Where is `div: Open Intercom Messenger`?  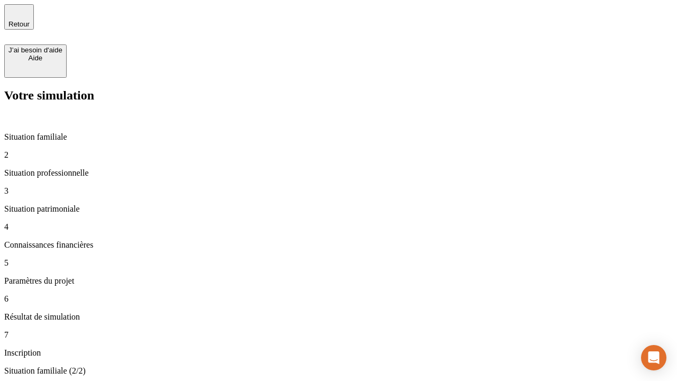 div: Open Intercom Messenger is located at coordinates (654, 358).